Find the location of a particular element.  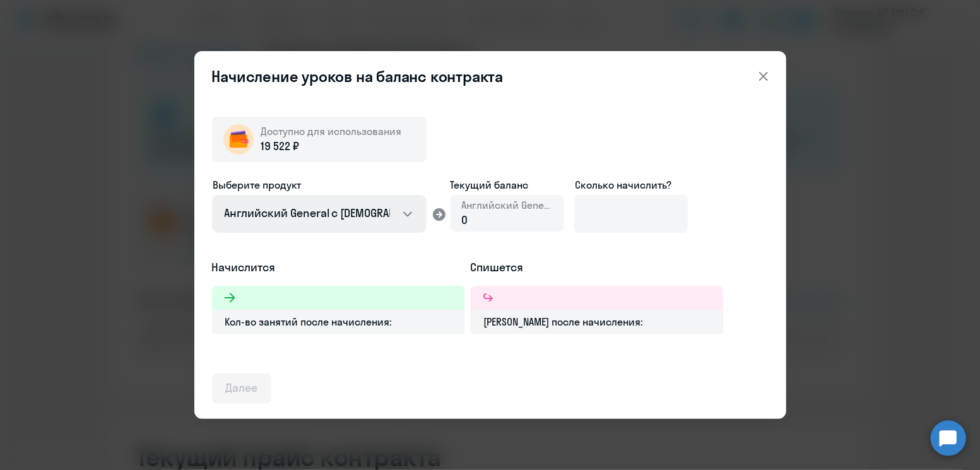

img: wallet-circle.png is located at coordinates (239, 139).